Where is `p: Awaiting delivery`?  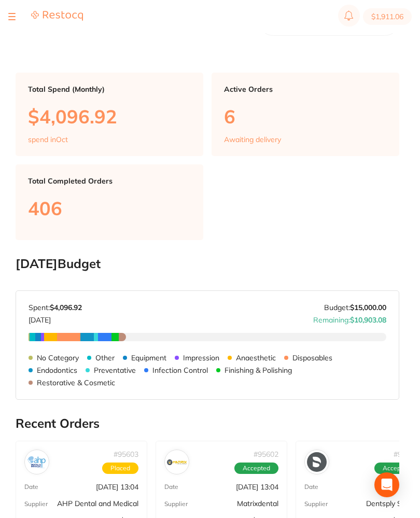
p: Awaiting delivery is located at coordinates (252, 139).